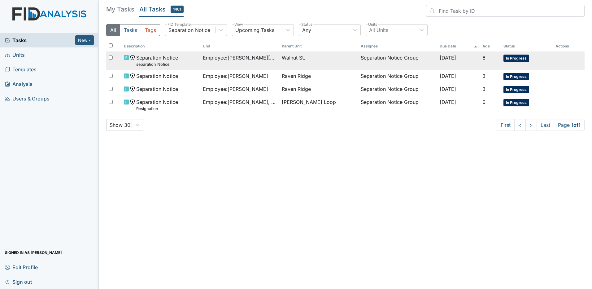 The height and width of the screenshot is (289, 592). Describe the element at coordinates (484, 58) in the screenshot. I see `span: 6` at that location.